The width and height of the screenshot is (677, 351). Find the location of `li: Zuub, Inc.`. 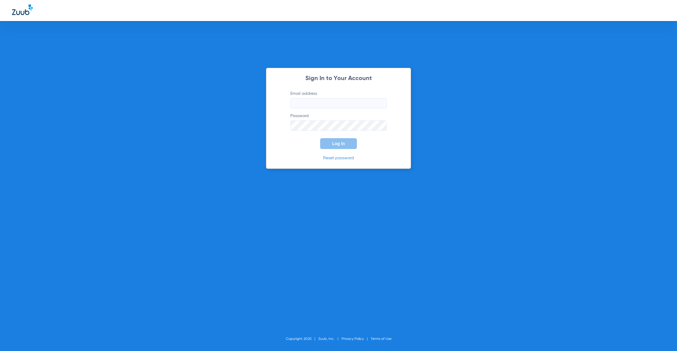

li: Zuub, Inc. is located at coordinates (330, 339).